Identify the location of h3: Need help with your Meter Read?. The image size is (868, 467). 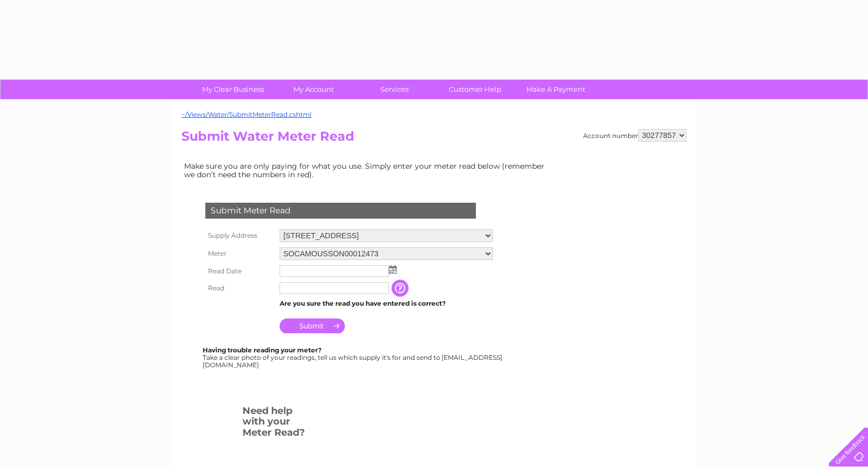
(275, 424).